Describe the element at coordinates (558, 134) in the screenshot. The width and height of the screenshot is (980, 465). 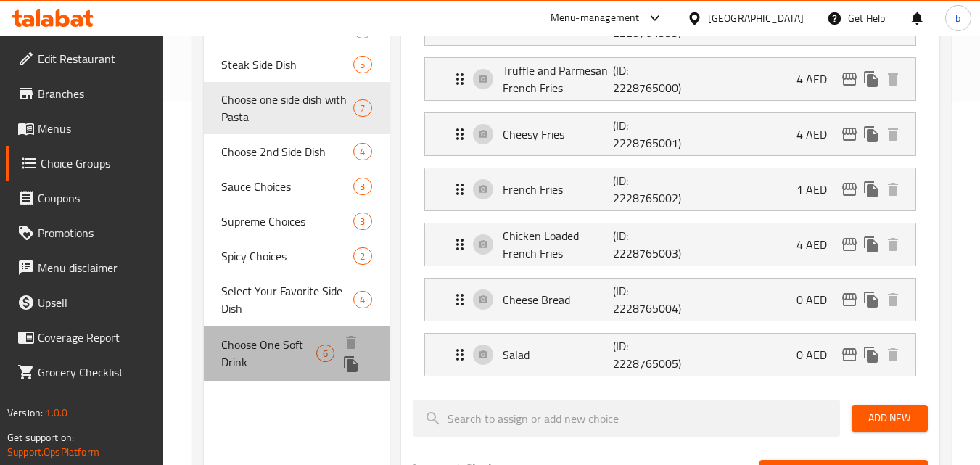
I see `p: Cheesy Fries` at that location.